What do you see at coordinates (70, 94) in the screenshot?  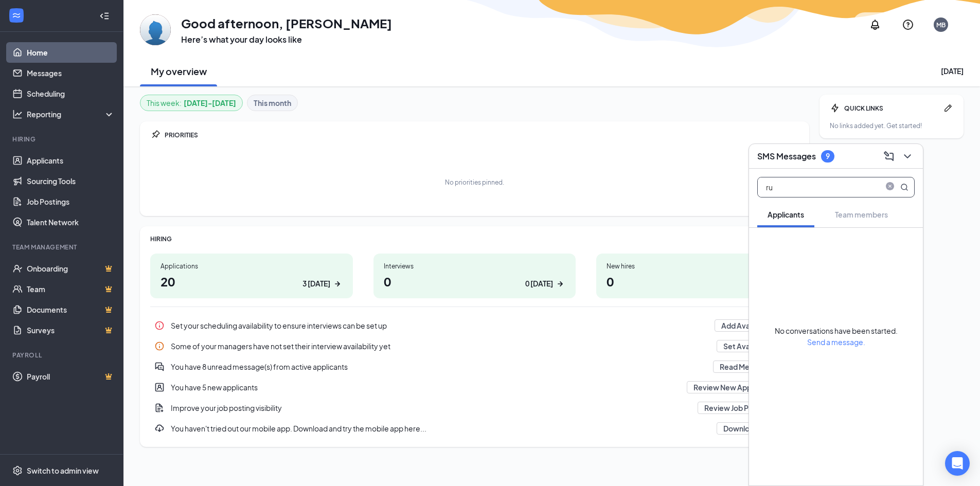 I see `a: Scheduling` at bounding box center [70, 94].